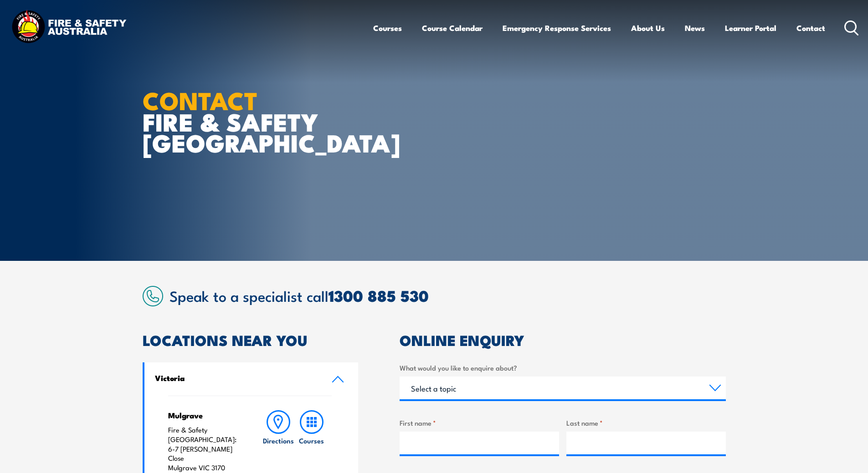 This screenshot has width=868, height=473. What do you see at coordinates (811, 28) in the screenshot?
I see `a: Contact` at bounding box center [811, 28].